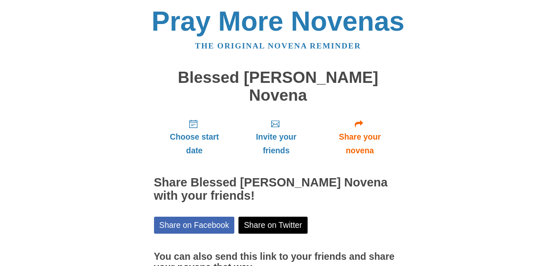 The image size is (556, 266). I want to click on span: Share your novena, so click(360, 144).